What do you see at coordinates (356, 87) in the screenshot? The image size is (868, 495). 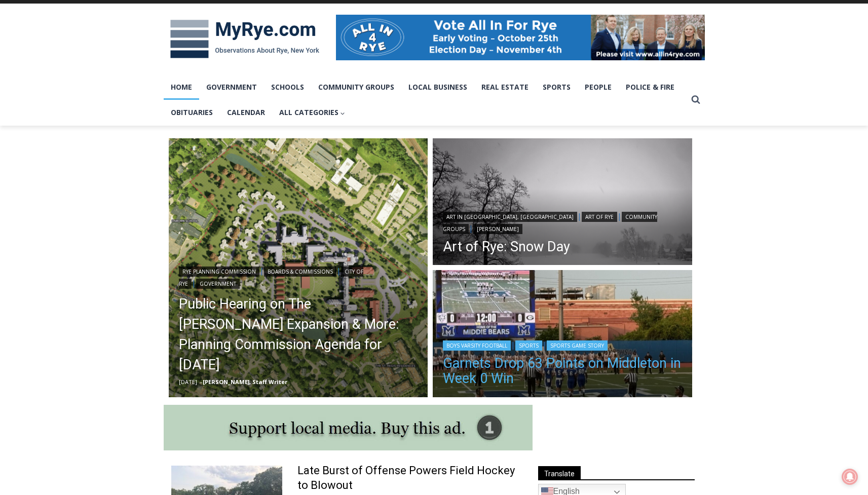 I see `a: Community Groups` at bounding box center [356, 87].